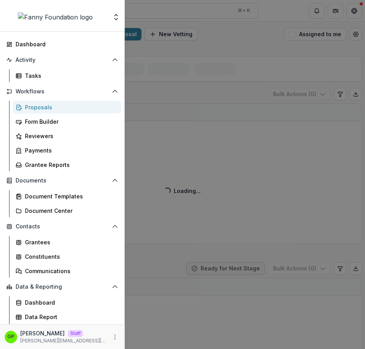  What do you see at coordinates (67, 211) in the screenshot?
I see `a: Document Center` at bounding box center [67, 211].